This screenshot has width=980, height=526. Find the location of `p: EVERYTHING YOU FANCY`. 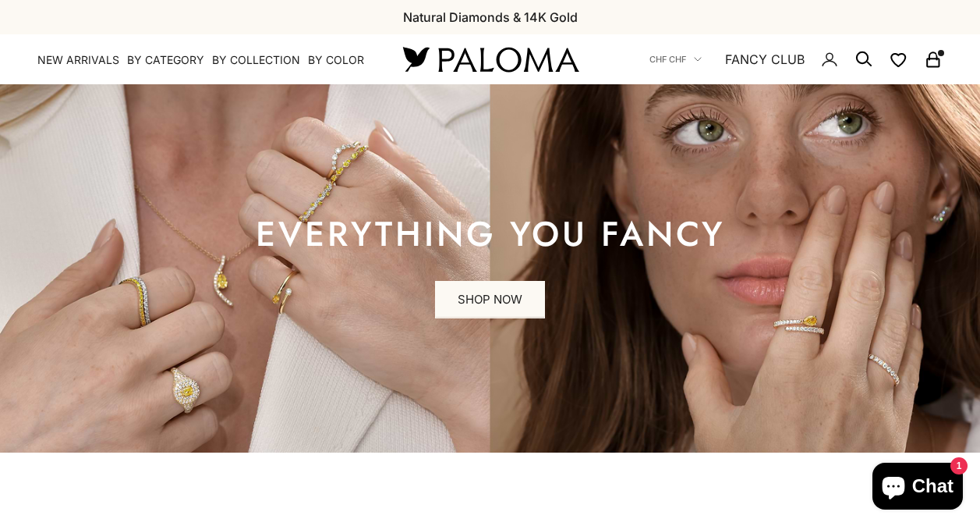

p: EVERYTHING YOU FANCY is located at coordinates (491, 234).